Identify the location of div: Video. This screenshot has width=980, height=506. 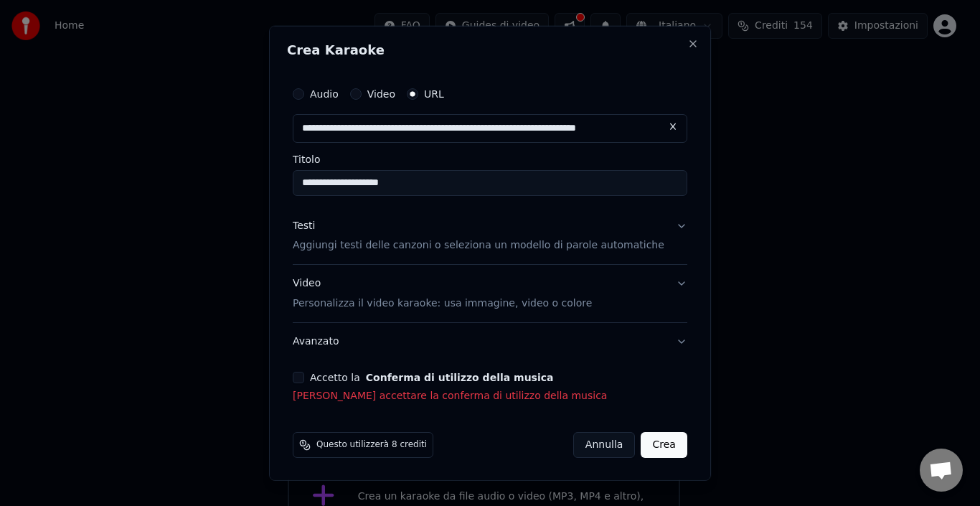
(442, 293).